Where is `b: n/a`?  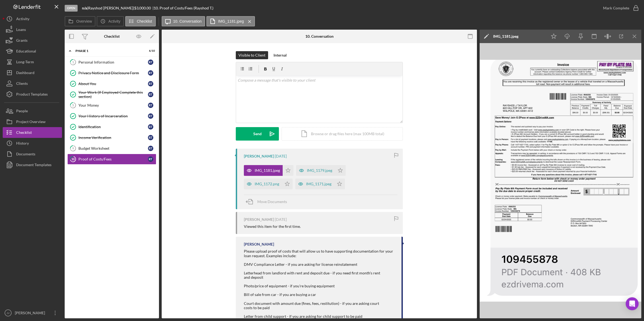 b: n/a is located at coordinates (84, 8).